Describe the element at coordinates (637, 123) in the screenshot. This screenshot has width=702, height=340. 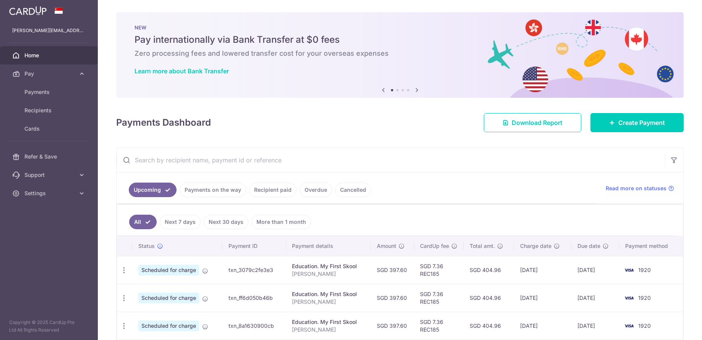
I see `a: Create Payment` at that location.